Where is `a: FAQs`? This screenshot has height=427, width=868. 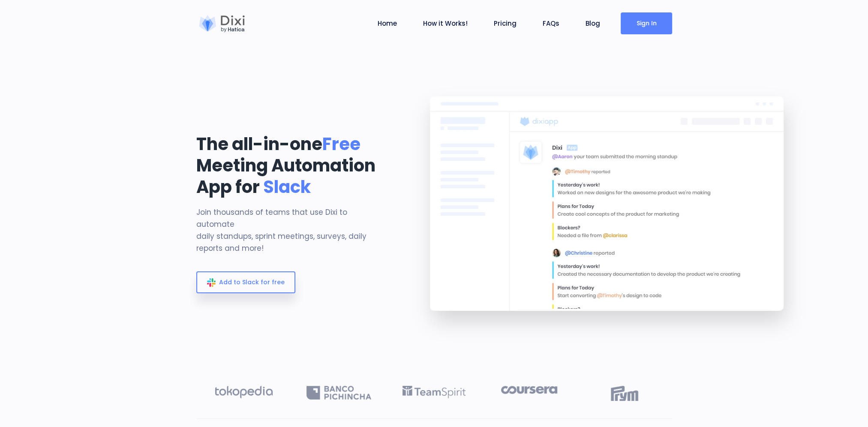 a: FAQs is located at coordinates (551, 23).